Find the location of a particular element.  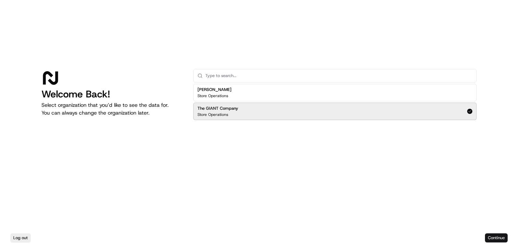

div: Suggestions is located at coordinates (334, 102).